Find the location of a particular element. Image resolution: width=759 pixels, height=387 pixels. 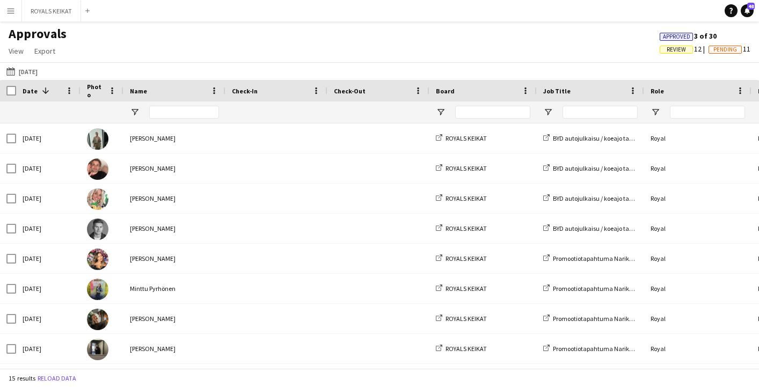

img: Minttu Pyrhönen is located at coordinates (98, 289).